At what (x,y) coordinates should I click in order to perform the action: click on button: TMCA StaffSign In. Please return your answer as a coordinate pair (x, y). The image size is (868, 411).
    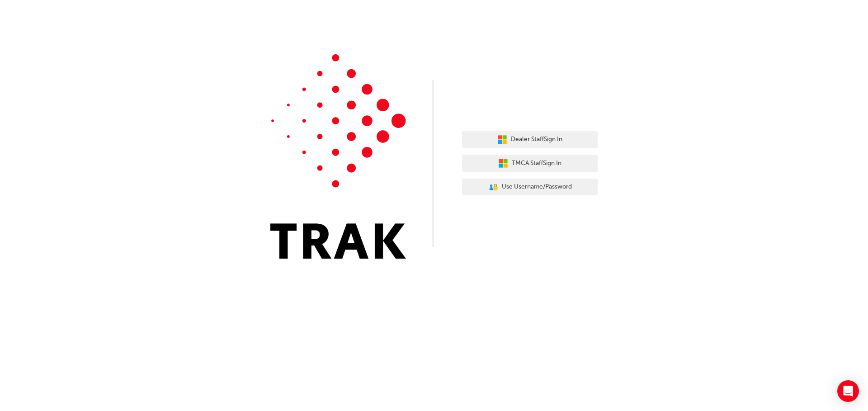
    Looking at the image, I should click on (530, 163).